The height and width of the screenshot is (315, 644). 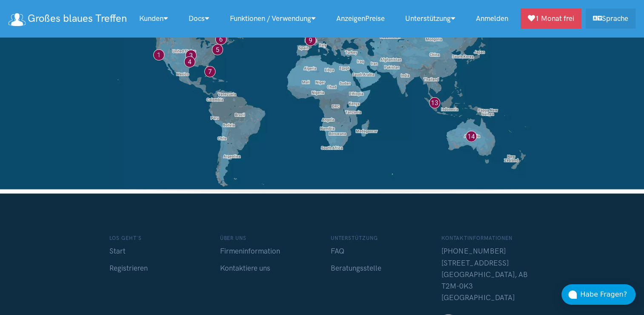 What do you see at coordinates (608, 294) in the screenshot?
I see `div: Habe Fragen?` at bounding box center [608, 294].